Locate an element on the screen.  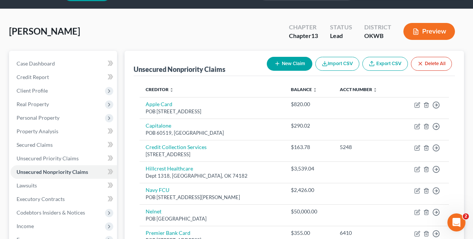
div: Lead is located at coordinates (341, 36).